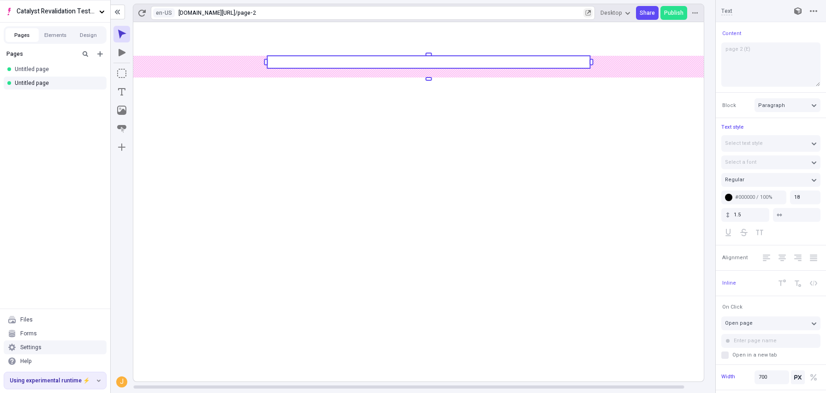 This screenshot has width=826, height=393. Describe the element at coordinates (771, 65) in the screenshot. I see `textarea: page 2 (E)` at that location.